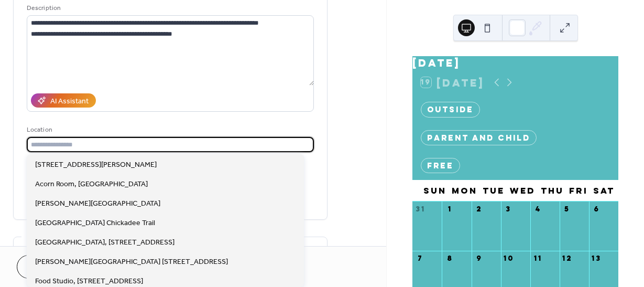 The width and height of the screenshot is (644, 287). What do you see at coordinates (440, 165) in the screenshot?
I see `div: FREE` at bounding box center [440, 165].